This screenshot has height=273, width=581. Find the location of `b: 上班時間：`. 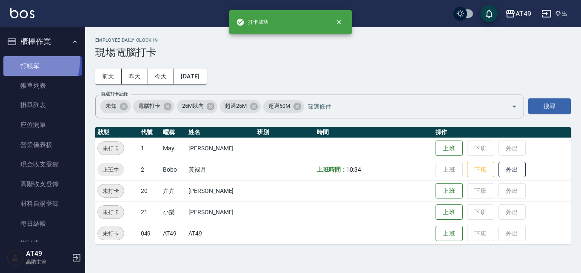

b: 上班時間： is located at coordinates (332, 169).